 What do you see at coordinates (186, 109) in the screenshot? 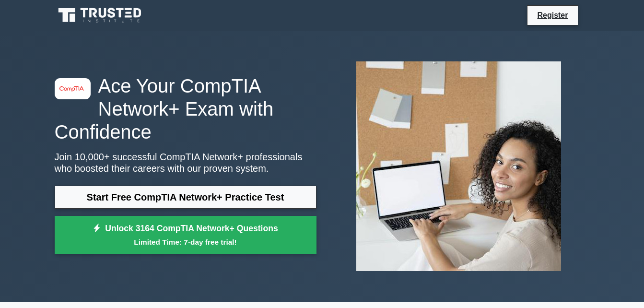
I see `h1: Ace Your CompTIA Network+ Exam with Confidence` at bounding box center [186, 109].